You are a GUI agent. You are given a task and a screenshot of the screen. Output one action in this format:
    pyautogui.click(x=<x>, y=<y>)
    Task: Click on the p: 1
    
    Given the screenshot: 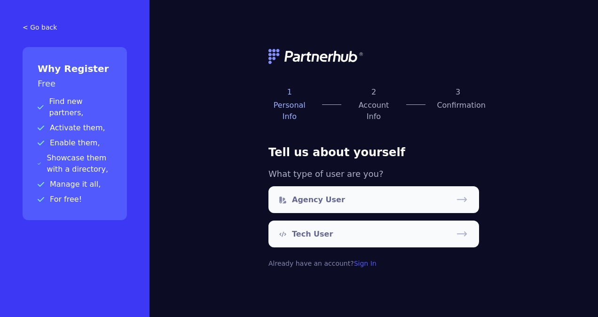 What is the action you would take?
    pyautogui.click(x=290, y=92)
    